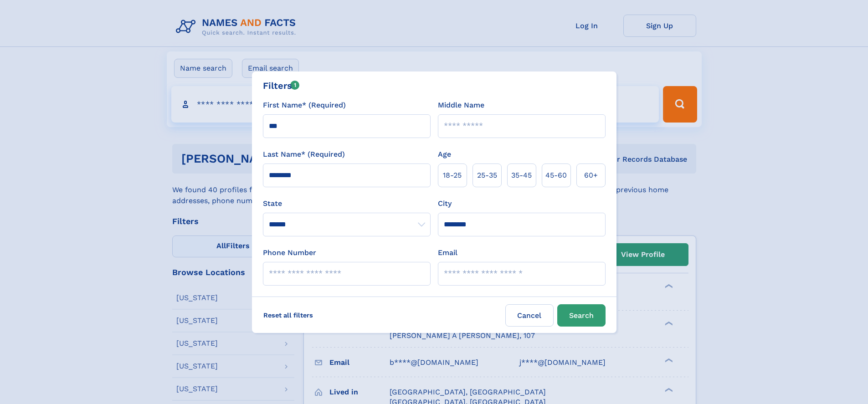  I want to click on label: State, so click(347, 204).